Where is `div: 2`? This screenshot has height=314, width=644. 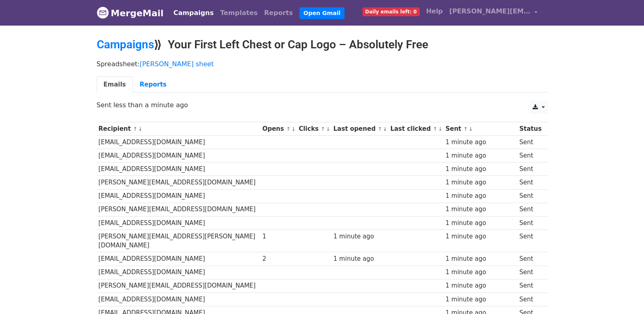
div: 2 is located at coordinates (279, 259).